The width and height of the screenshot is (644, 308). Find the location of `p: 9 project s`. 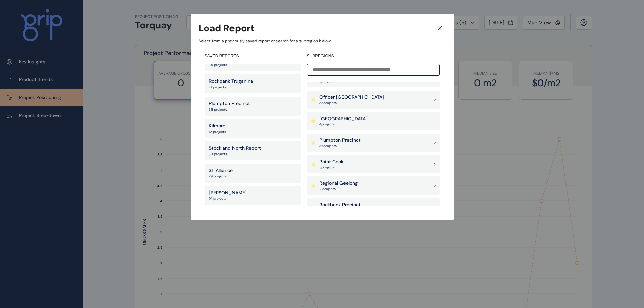

p: 9 project s is located at coordinates (349, 81).